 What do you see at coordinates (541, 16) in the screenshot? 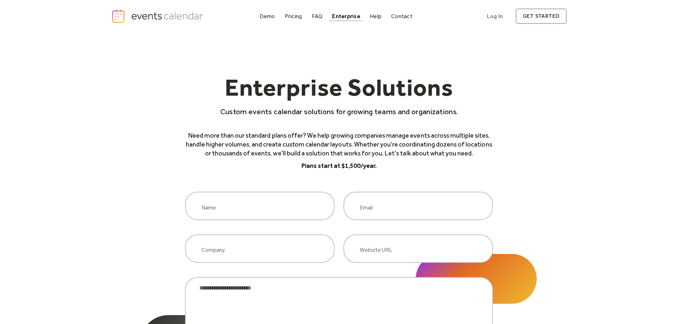
I see `a: get started` at bounding box center [541, 16].